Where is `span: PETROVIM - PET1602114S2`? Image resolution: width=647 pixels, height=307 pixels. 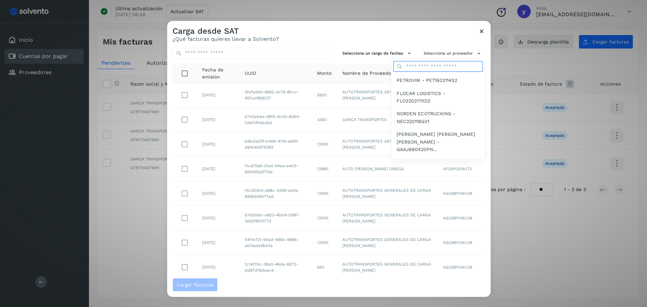
span: PETROVIM - PET1602114S2 is located at coordinates (427, 80).